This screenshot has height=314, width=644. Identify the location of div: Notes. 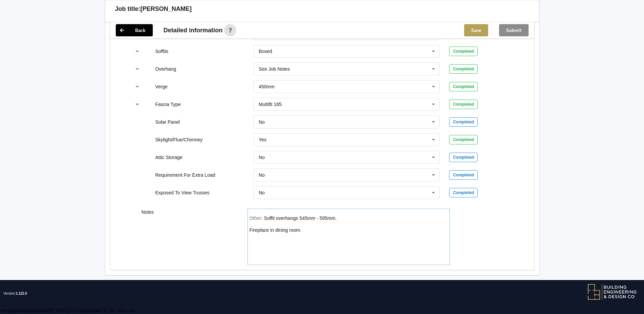
(190, 237).